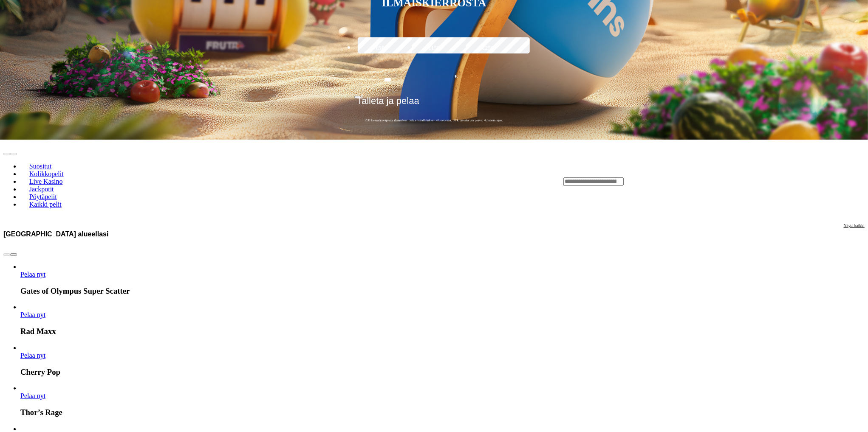 The width and height of the screenshot is (868, 432). I want to click on a: Näytä kaikki, so click(854, 234).